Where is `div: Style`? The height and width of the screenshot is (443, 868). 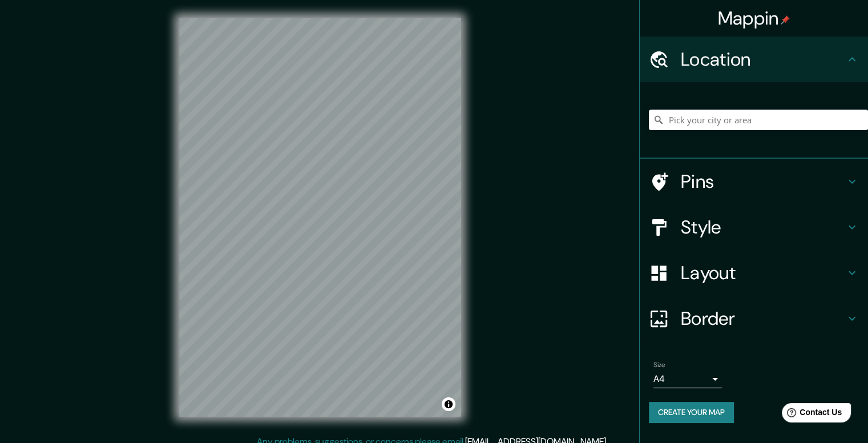
div: Style is located at coordinates (754, 227).